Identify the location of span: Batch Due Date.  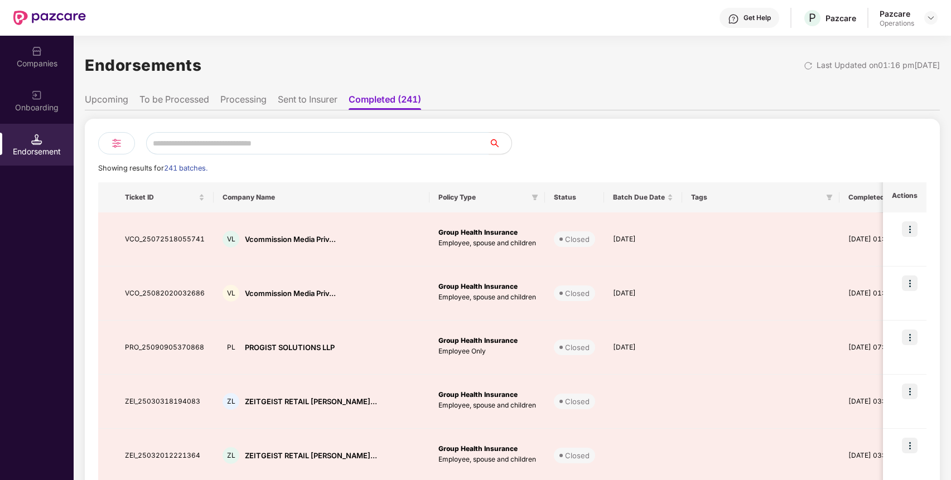
(638, 197).